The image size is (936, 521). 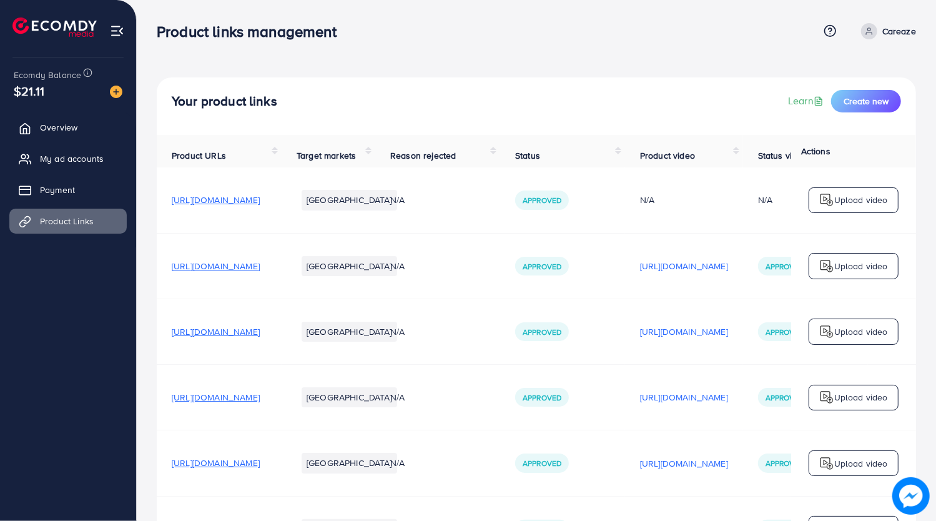 What do you see at coordinates (199, 155) in the screenshot?
I see `span: Product URLs` at bounding box center [199, 155].